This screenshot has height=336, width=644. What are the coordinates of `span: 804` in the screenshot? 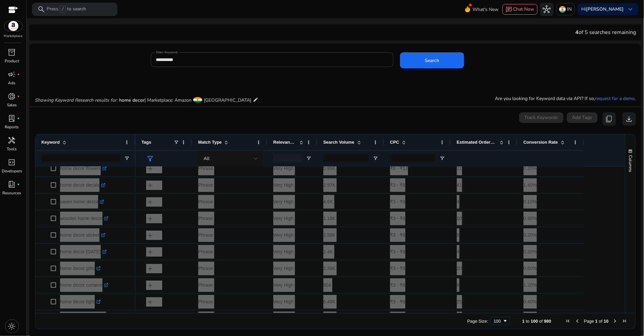 It's located at (327, 285).